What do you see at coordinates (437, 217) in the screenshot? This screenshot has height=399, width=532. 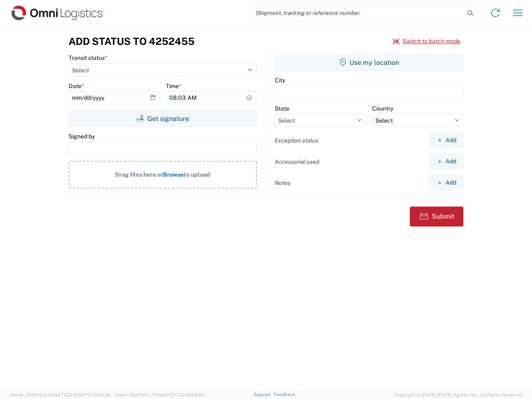 I see `button: Submit` at bounding box center [437, 217].